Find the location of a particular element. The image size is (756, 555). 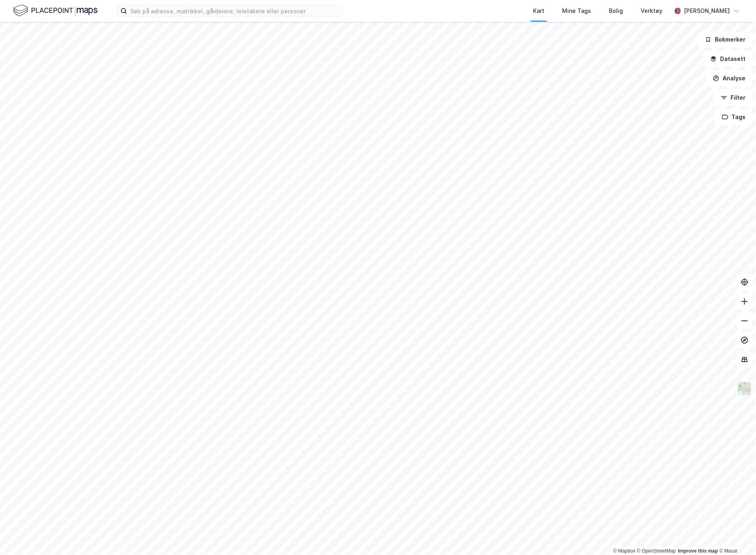

button: Filter is located at coordinates (733, 98).